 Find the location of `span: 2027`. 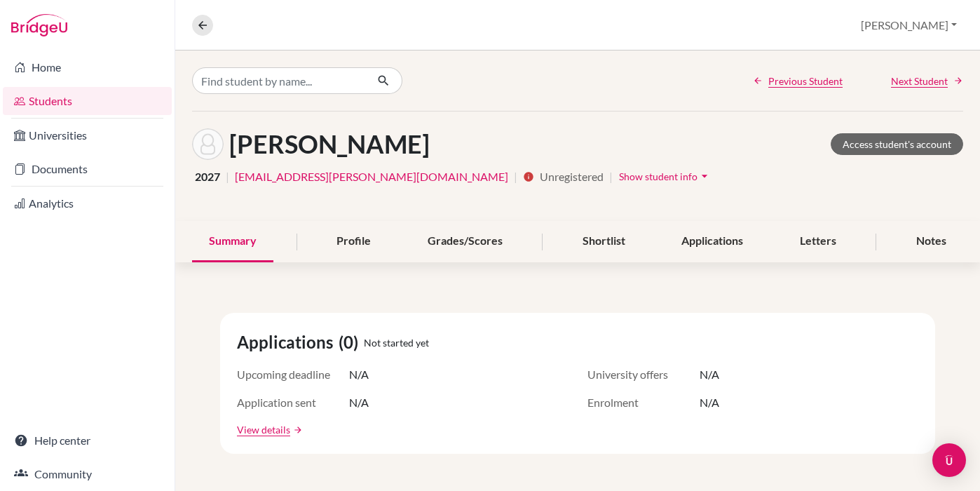

span: 2027 is located at coordinates (207, 177).